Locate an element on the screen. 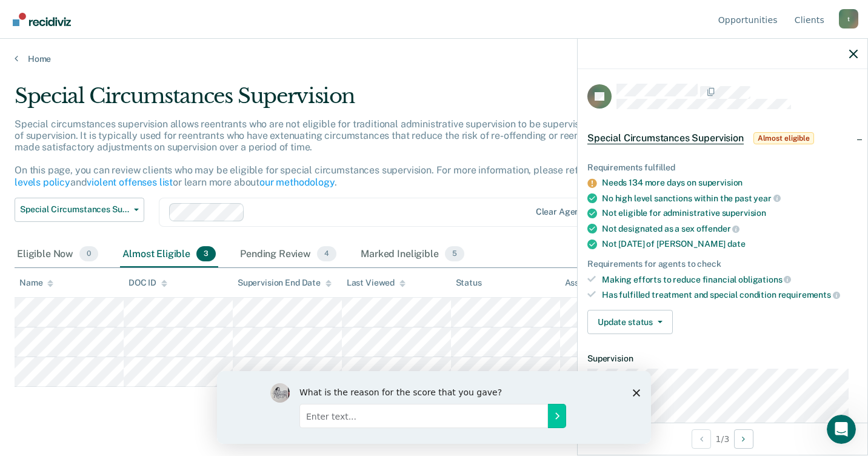 This screenshot has height=456, width=868. div: DOC ID is located at coordinates (148, 283).